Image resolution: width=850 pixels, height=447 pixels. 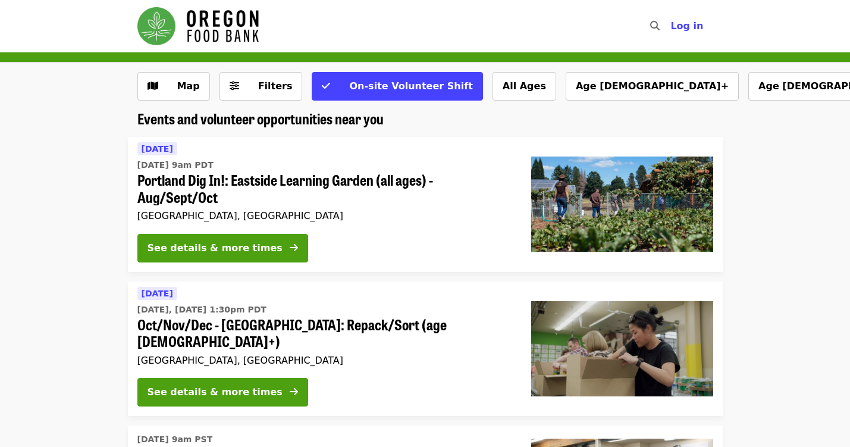 What do you see at coordinates (524, 86) in the screenshot?
I see `button: All Ages` at bounding box center [524, 86].